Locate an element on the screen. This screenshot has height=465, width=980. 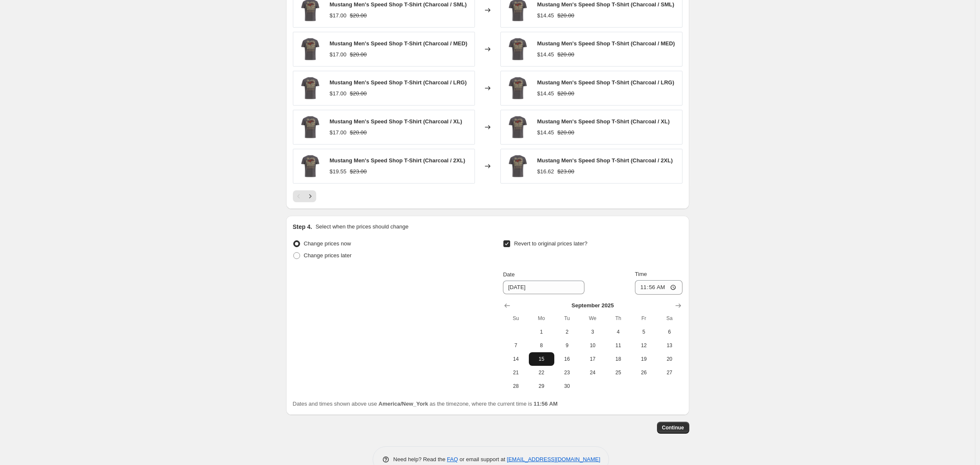
span: 3 is located at coordinates (593, 333).